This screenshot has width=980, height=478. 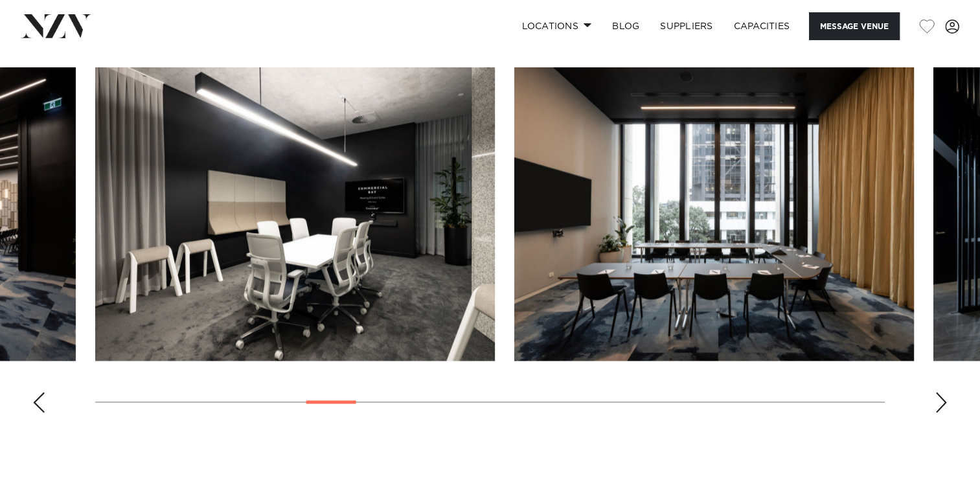 What do you see at coordinates (761, 26) in the screenshot?
I see `a: Capacities` at bounding box center [761, 26].